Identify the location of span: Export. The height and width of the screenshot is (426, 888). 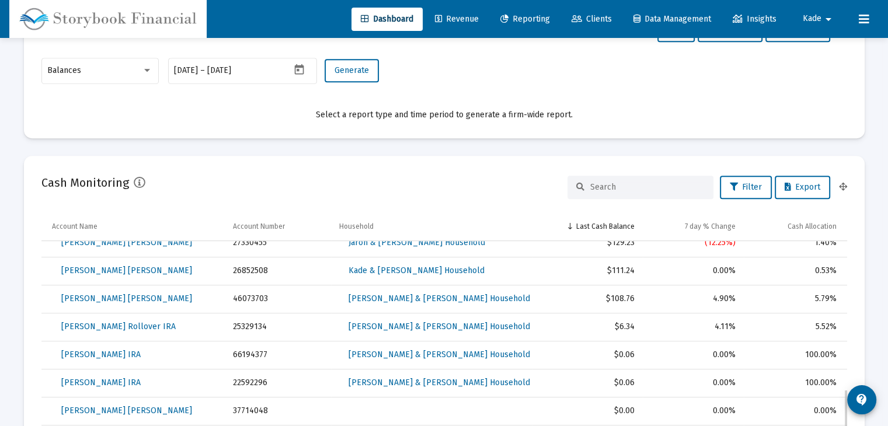
(802, 187).